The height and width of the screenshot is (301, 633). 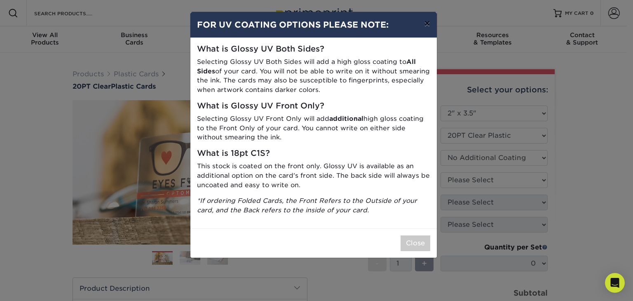 I want to click on strong: All Sides, so click(x=306, y=66).